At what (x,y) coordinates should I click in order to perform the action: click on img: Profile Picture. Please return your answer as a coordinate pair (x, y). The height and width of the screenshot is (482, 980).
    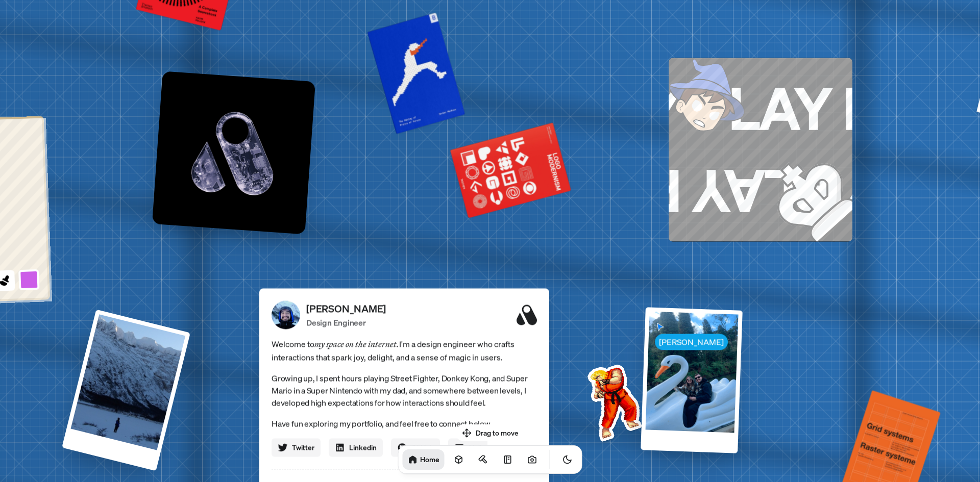
    Looking at the image, I should click on (286, 315).